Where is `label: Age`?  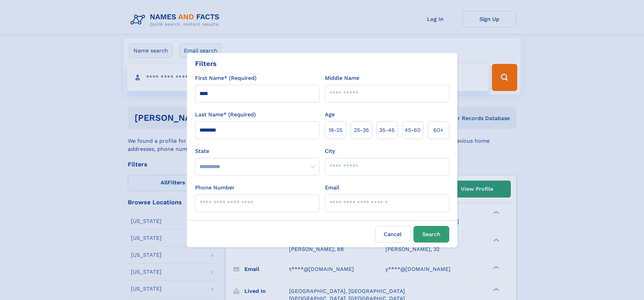
label: Age is located at coordinates (329, 115).